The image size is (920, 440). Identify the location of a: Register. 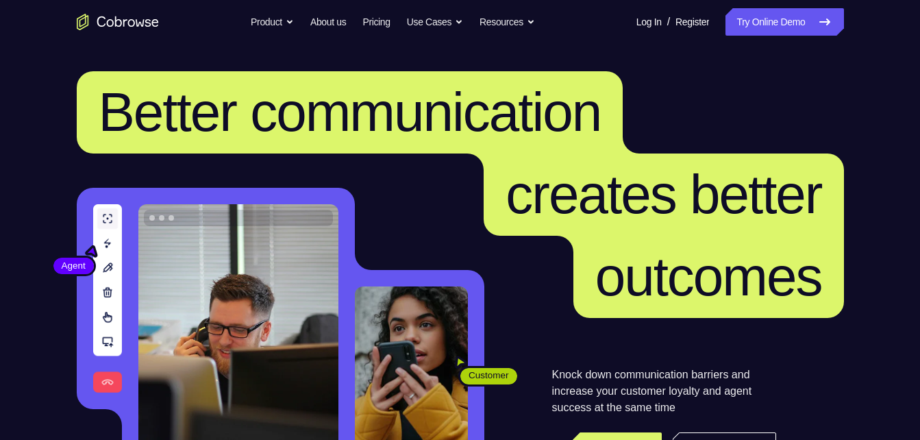
(692, 22).